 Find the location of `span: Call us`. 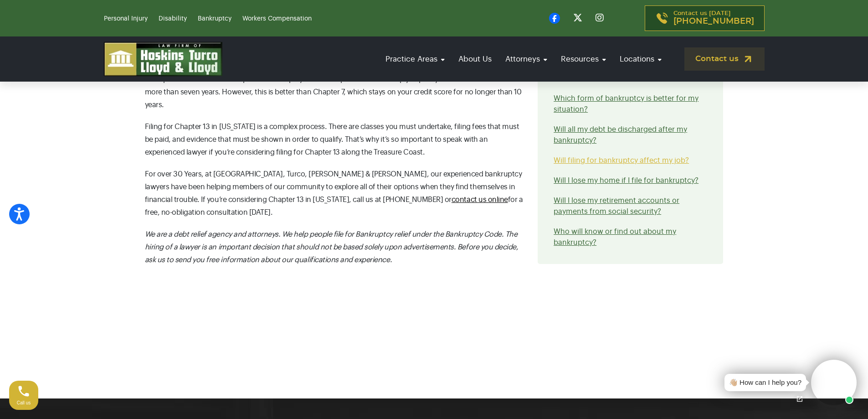

span: Call us is located at coordinates (24, 402).